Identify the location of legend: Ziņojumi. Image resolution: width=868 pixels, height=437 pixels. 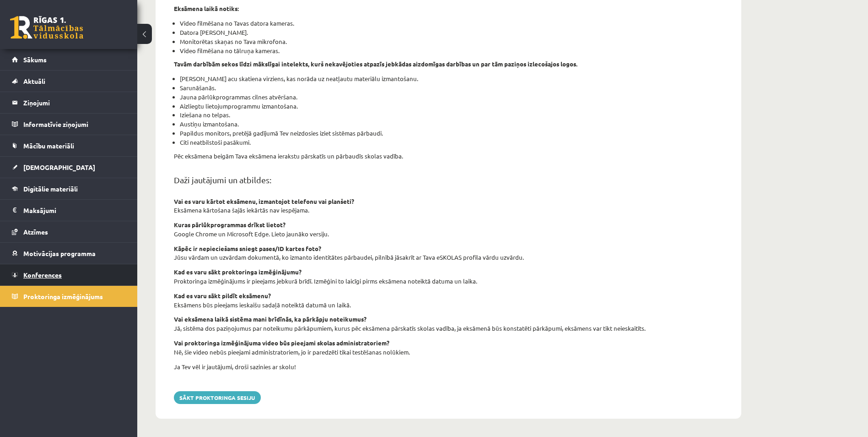
(74, 103).